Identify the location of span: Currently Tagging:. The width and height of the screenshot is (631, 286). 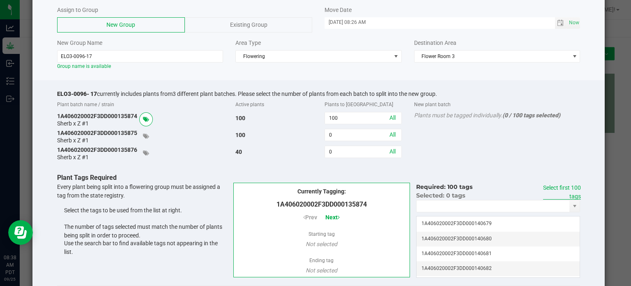
(322, 198).